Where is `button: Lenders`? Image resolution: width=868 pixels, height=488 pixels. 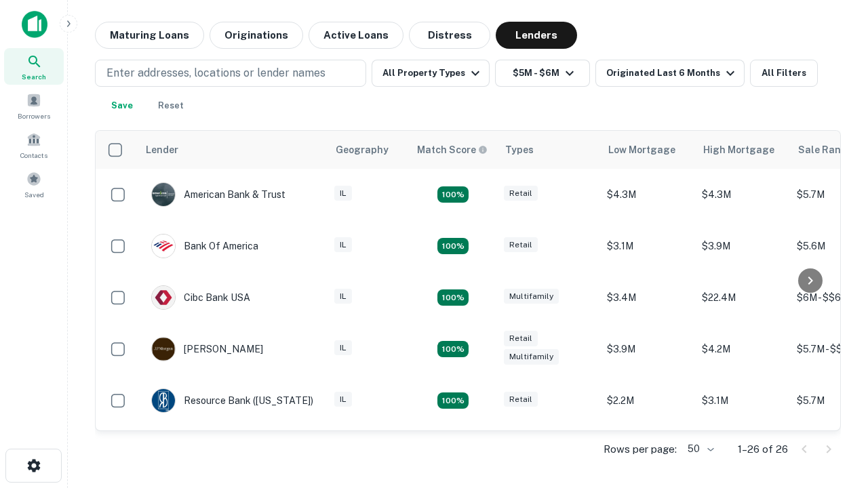
button: Lenders is located at coordinates (536, 35).